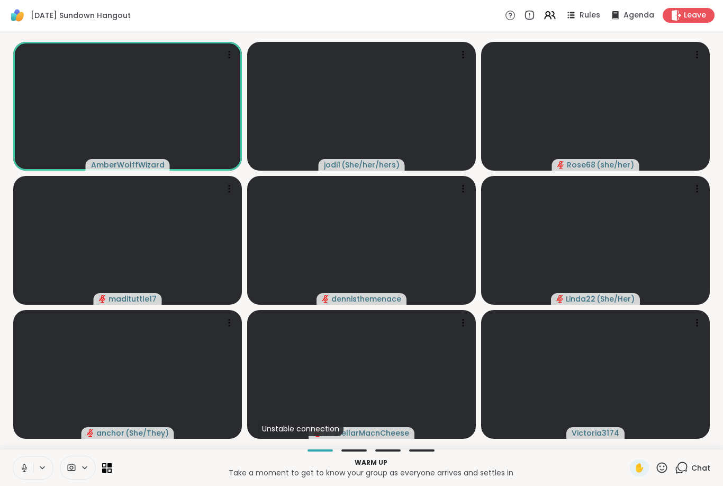  Describe the element at coordinates (371, 165) in the screenshot. I see `span: ( She/her/hers )` at that location.